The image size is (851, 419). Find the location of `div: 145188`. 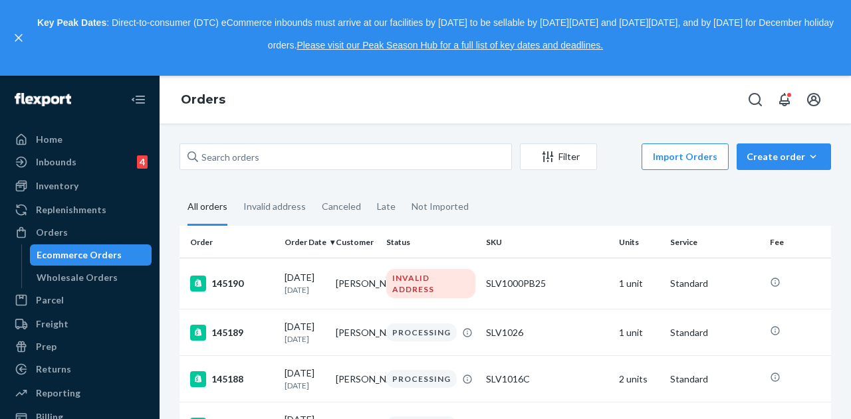

div: 145188 is located at coordinates (232, 379).